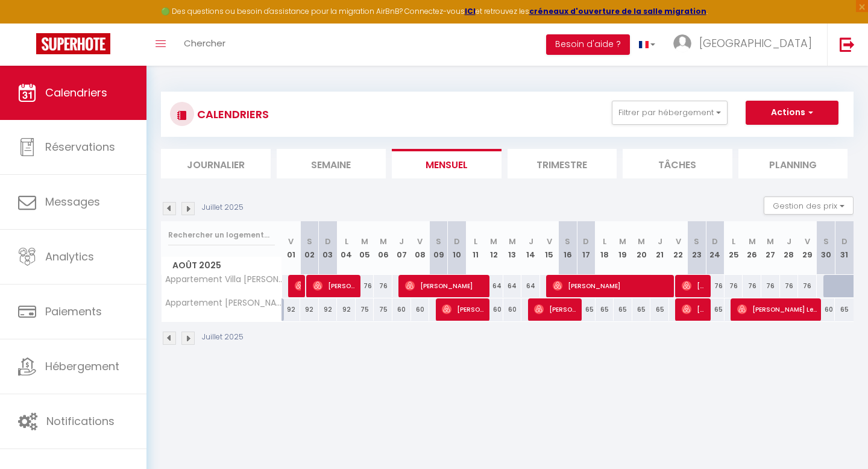  Describe the element at coordinates (291, 248) in the screenshot. I see `th: 01` at that location.